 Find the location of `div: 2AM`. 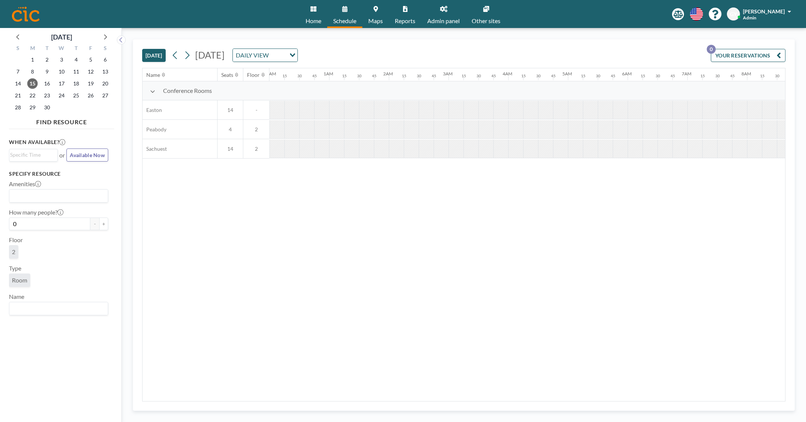

div: 2AM is located at coordinates (388, 73).